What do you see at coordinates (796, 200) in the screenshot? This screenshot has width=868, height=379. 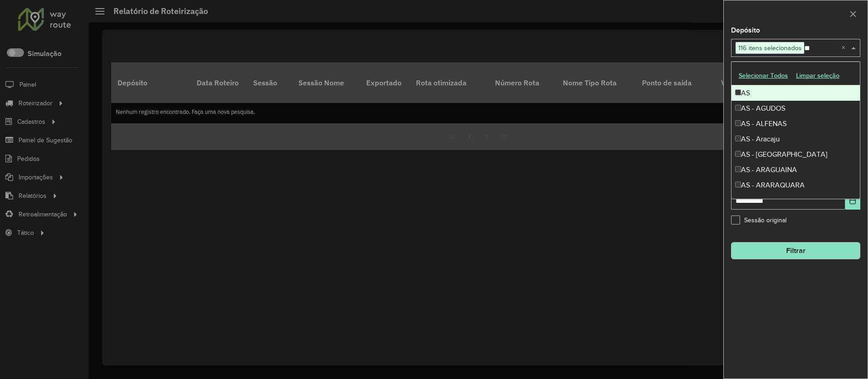 I see `div: AS - AS Minas` at bounding box center [796, 200].